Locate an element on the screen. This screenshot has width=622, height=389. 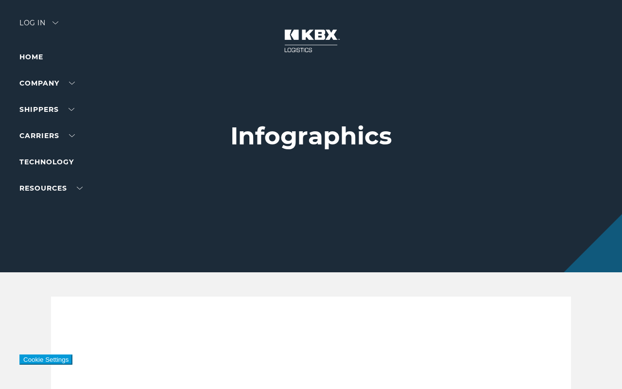
a: SHIPPERS is located at coordinates (47, 109).